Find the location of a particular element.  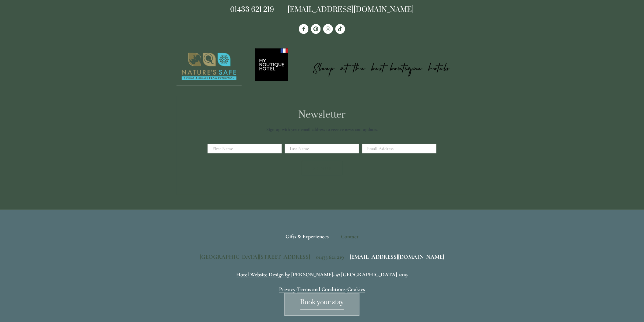

img: Nature's Safe - Logo is located at coordinates (209, 66).